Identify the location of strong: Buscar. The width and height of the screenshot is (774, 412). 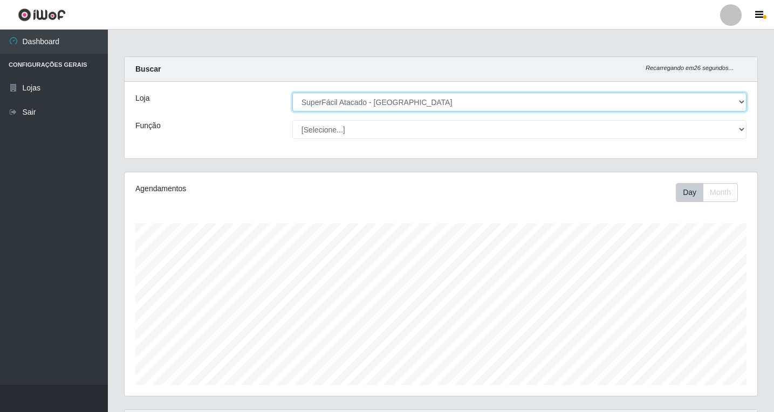
(148, 69).